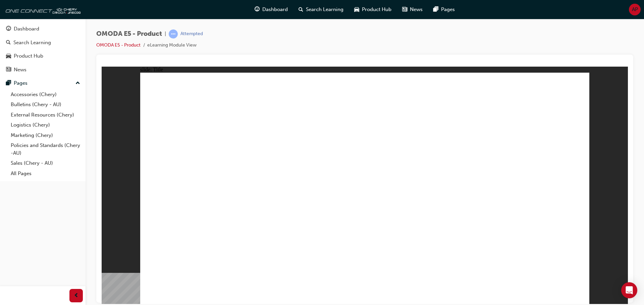 This screenshot has height=305, width=644. What do you see at coordinates (634, 9) in the screenshot?
I see `button: AP` at bounding box center [634, 9].